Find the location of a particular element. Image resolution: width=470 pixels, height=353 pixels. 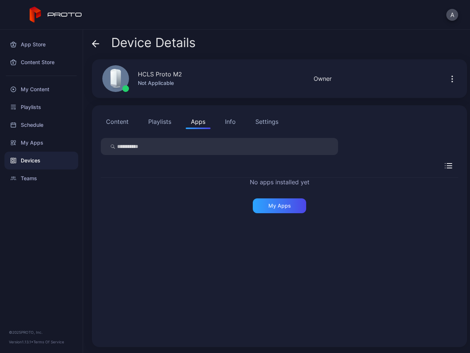

div: Not Applicable is located at coordinates (160, 83).